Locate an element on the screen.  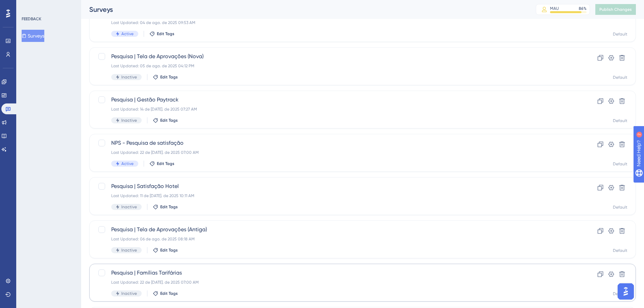
span: Pesquisa | Satisfação Hotel is located at coordinates (335, 187).